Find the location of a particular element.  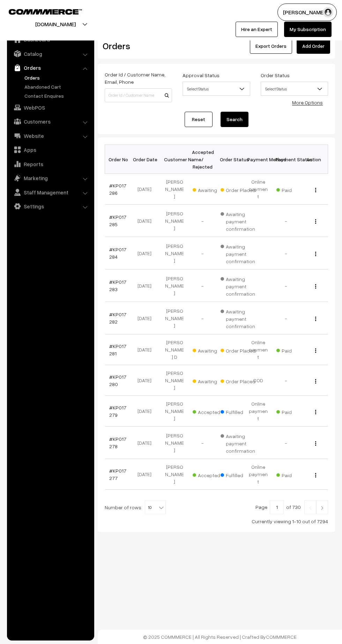

a: #KP017285 is located at coordinates (118, 221).